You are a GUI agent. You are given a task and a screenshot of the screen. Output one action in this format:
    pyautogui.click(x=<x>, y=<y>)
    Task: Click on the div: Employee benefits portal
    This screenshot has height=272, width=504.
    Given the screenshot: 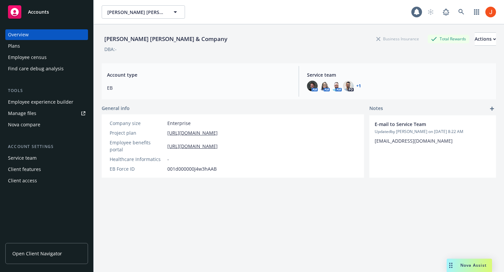 What is the action you would take?
    pyautogui.click(x=137, y=146)
    